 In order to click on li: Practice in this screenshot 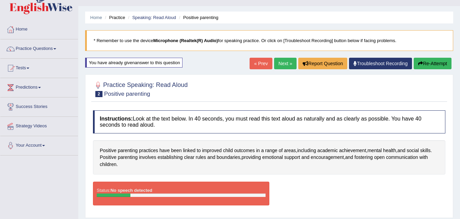, I will do `click(114, 17)`.